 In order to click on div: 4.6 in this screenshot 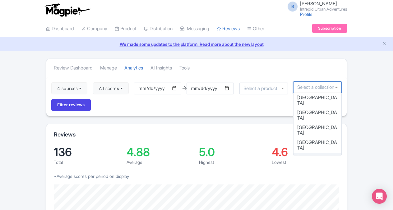, I will do `click(306, 152)`.